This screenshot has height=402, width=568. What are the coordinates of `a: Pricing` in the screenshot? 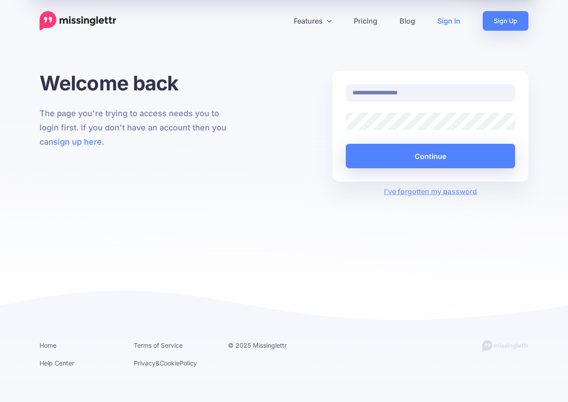 It's located at (366, 21).